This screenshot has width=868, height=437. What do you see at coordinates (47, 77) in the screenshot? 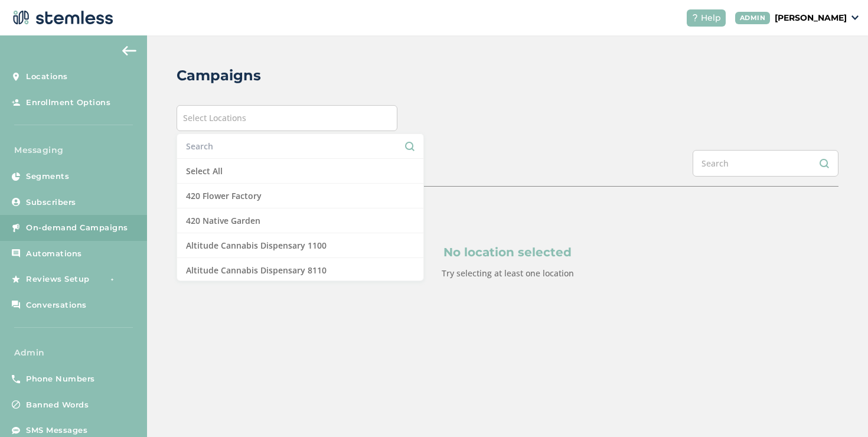
I see `span: Locations` at bounding box center [47, 77].